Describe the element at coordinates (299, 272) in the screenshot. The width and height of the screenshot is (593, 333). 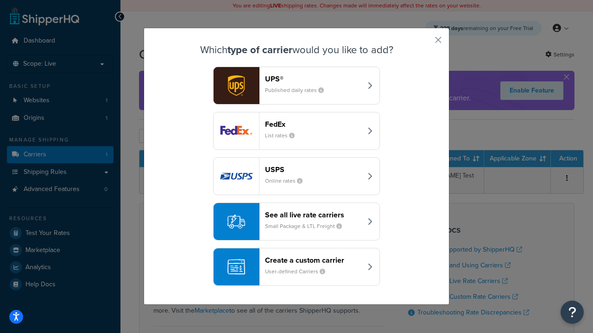
I see `small: User-defined Carriers` at that location.